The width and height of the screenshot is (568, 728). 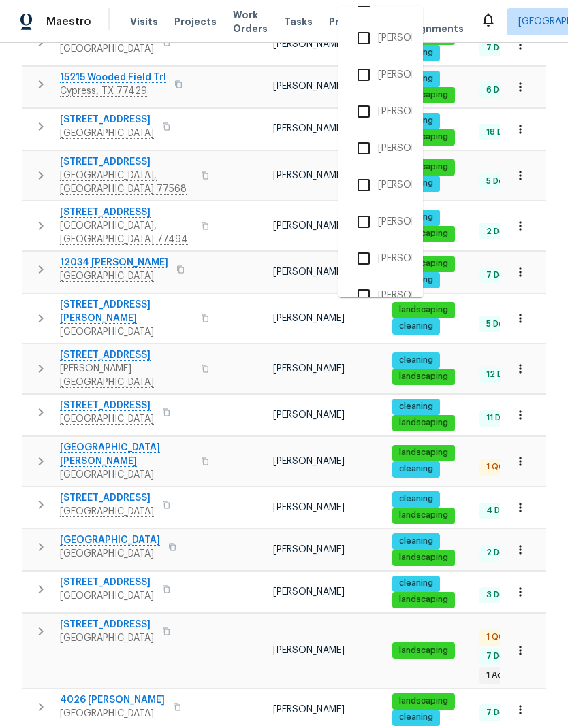 What do you see at coordinates (501, 90) in the screenshot?
I see `span: 6 Done` at bounding box center [501, 90].